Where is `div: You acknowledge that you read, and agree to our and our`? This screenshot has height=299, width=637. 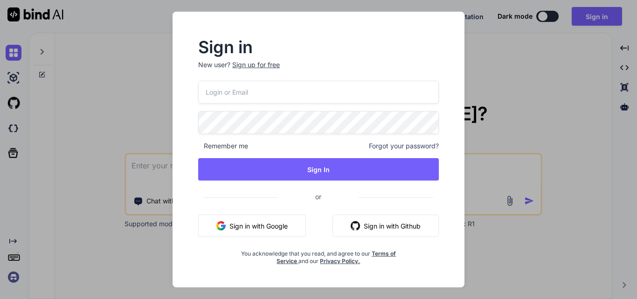 div: You acknowledge that you read, and agree to our and our is located at coordinates (319, 255).